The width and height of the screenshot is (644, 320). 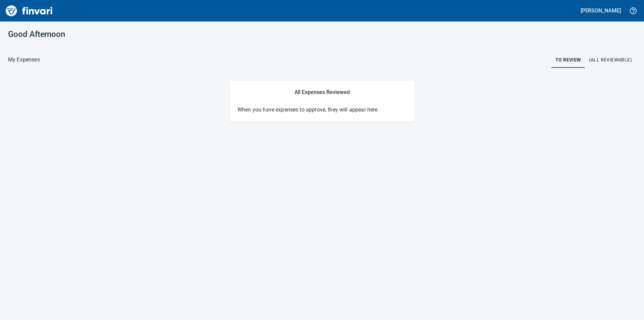 What do you see at coordinates (322, 110) in the screenshot?
I see `p: When you have expenses to approve, they will appear here.` at bounding box center [322, 110].